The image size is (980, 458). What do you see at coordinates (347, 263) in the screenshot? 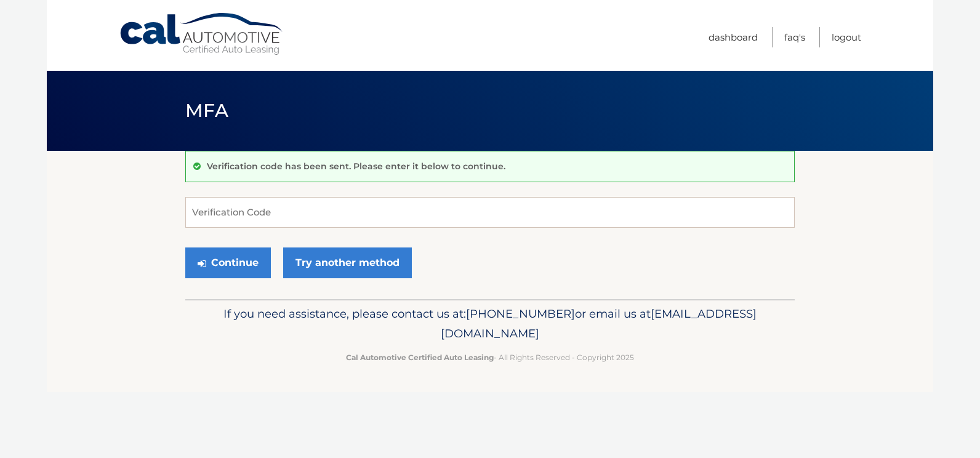
I see `a: Try another method` at bounding box center [347, 263].